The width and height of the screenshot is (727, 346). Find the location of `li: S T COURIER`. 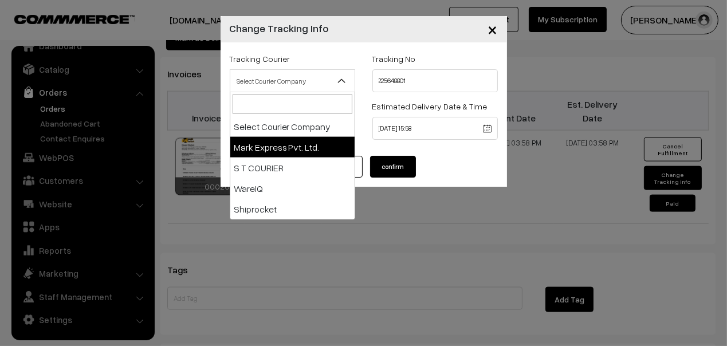

li: S T COURIER is located at coordinates (292, 168).